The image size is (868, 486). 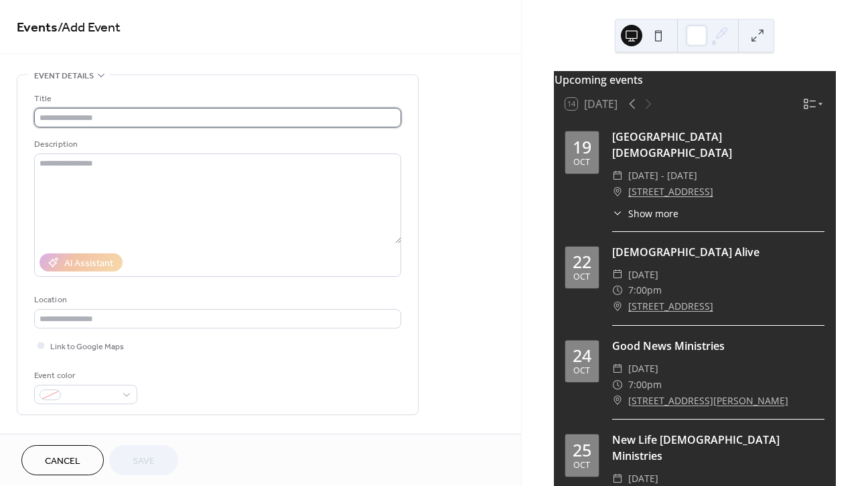 What do you see at coordinates (582, 147) in the screenshot?
I see `div: 19` at bounding box center [582, 147].